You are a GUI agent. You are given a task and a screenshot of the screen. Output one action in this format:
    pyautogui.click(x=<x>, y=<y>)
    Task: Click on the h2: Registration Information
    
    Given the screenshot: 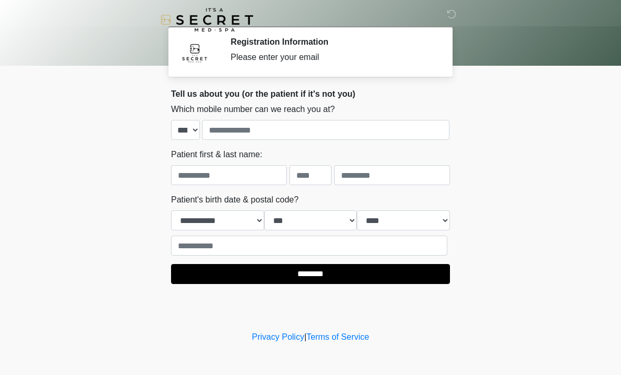 What is the action you would take?
    pyautogui.click(x=332, y=42)
    